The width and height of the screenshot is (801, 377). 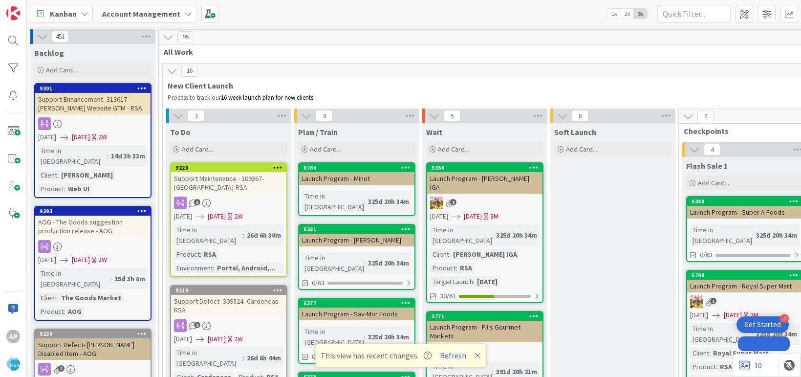 I want to click on span: 16 week launch plan for new clients, so click(x=267, y=97).